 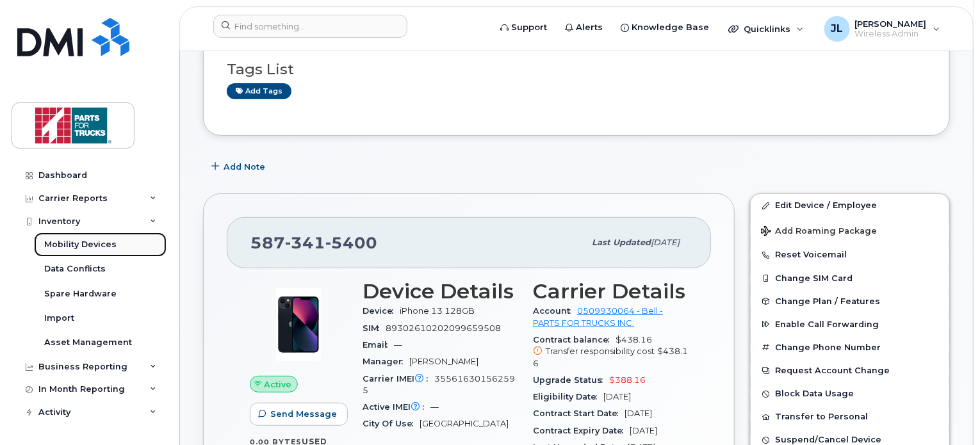 What do you see at coordinates (836, 29) in the screenshot?
I see `span: JL` at bounding box center [836, 29].